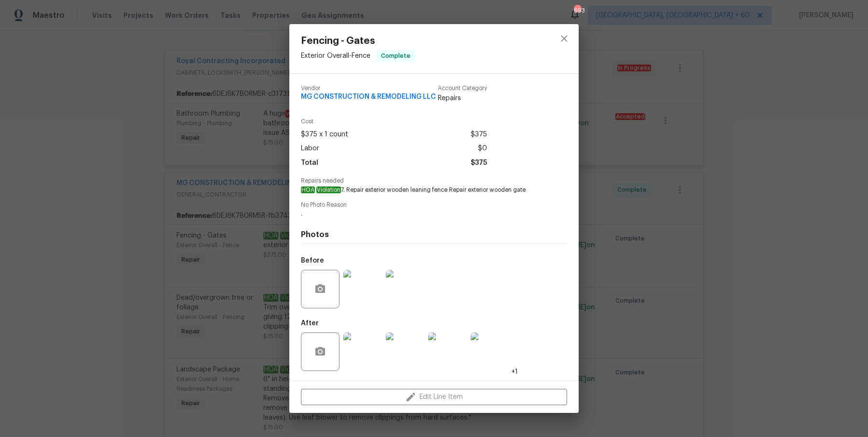 This screenshot has width=868, height=437. What do you see at coordinates (564, 38) in the screenshot?
I see `button: close` at bounding box center [564, 38].